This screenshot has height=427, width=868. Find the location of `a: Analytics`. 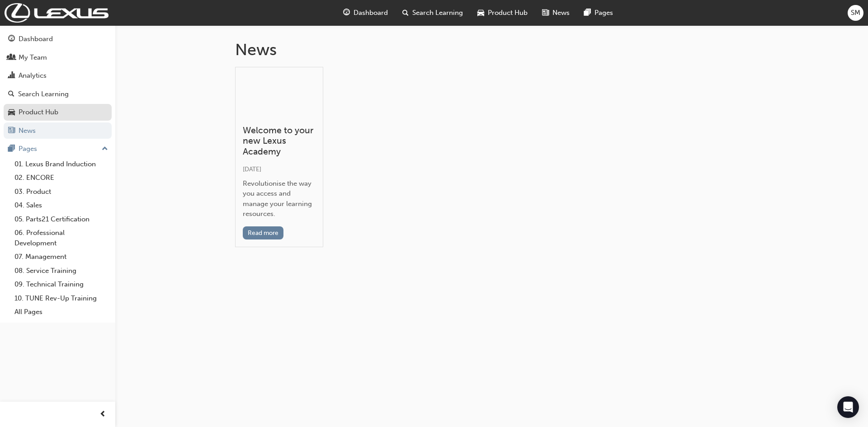

a: Analytics is located at coordinates (58, 76).